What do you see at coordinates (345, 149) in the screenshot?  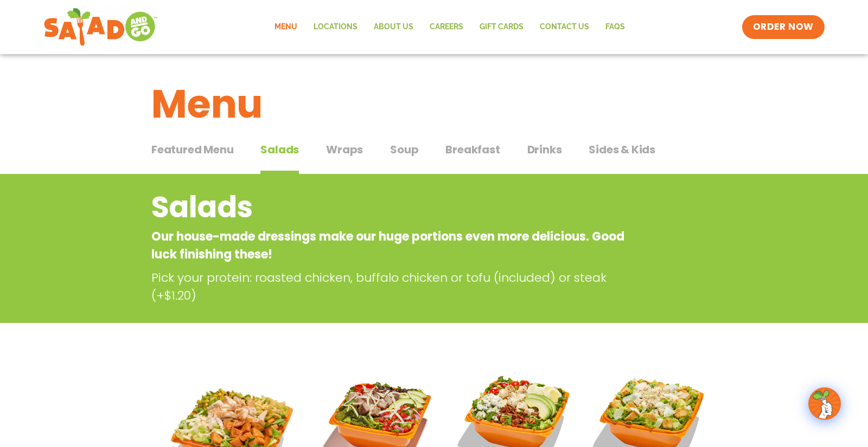 I see `span: Wraps` at bounding box center [345, 149].